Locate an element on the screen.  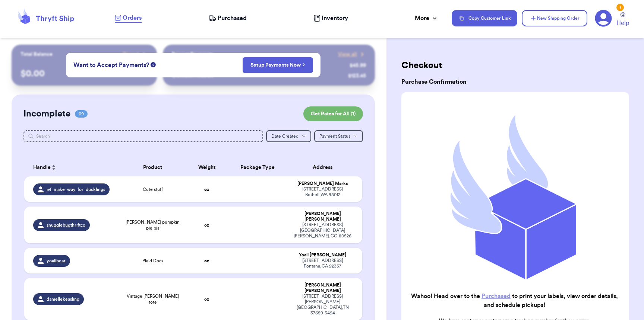
th: Address is located at coordinates (325, 167).